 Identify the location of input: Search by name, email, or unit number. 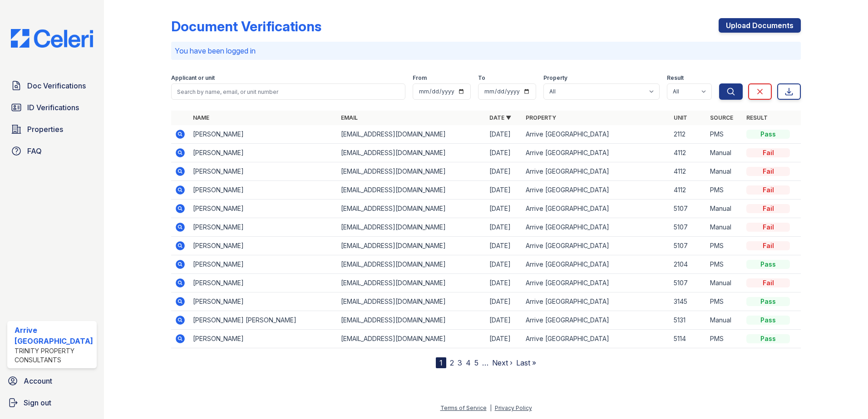
(289, 92).